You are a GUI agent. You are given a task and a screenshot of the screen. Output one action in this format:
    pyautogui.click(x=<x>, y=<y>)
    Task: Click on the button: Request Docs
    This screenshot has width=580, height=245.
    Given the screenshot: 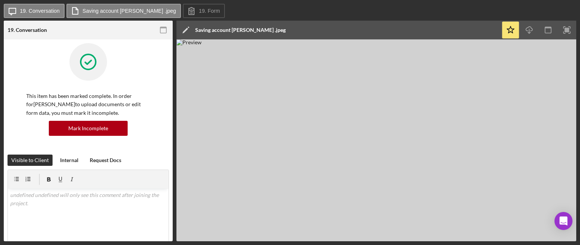 What is the action you would take?
    pyautogui.click(x=106, y=160)
    